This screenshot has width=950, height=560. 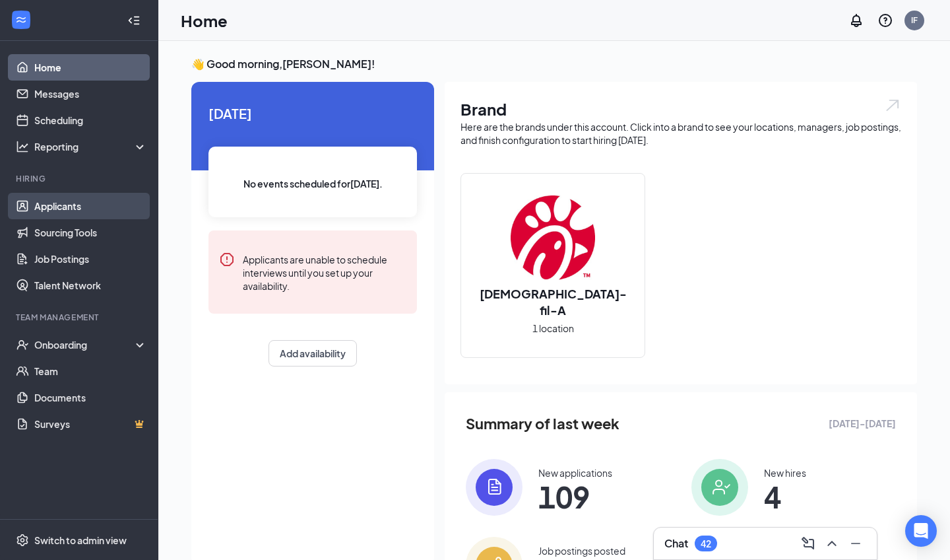 What do you see at coordinates (91, 259) in the screenshot?
I see `a: Job Postings` at bounding box center [91, 259].